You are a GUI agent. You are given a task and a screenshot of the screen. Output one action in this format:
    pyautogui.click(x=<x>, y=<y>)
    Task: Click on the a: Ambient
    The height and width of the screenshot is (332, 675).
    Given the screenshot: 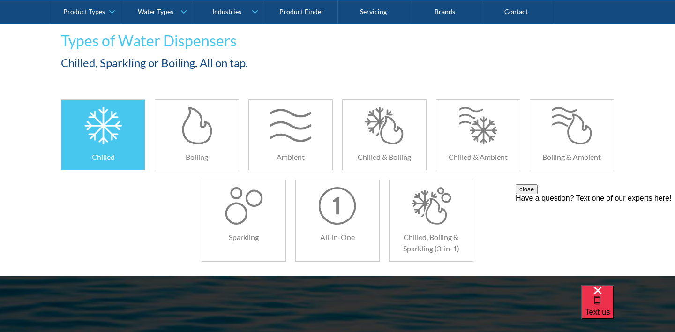 What is the action you would take?
    pyautogui.click(x=290, y=134)
    